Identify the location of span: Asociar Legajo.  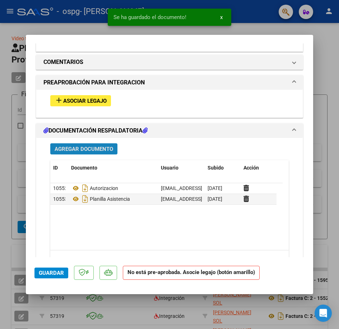
(85, 101).